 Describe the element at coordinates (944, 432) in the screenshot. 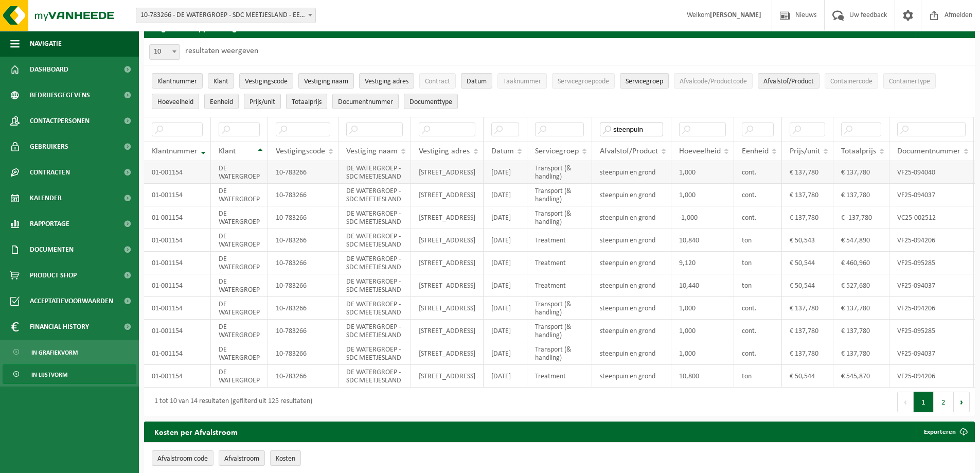

I see `a: Exporteren` at that location.